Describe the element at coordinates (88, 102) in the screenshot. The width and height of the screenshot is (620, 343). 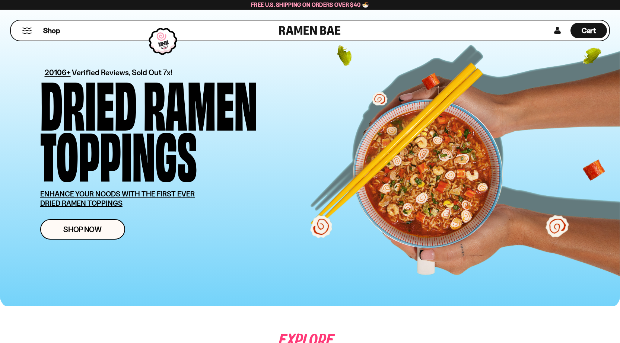
I see `div: Dried` at that location.